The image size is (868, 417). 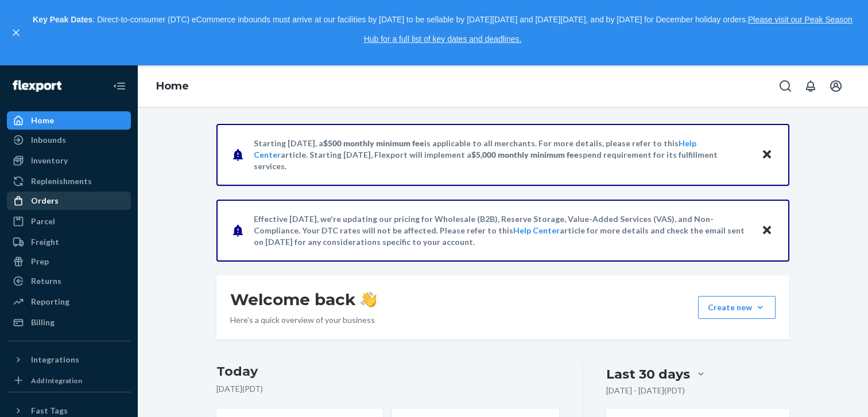 I want to click on a: Inbounds, so click(x=69, y=140).